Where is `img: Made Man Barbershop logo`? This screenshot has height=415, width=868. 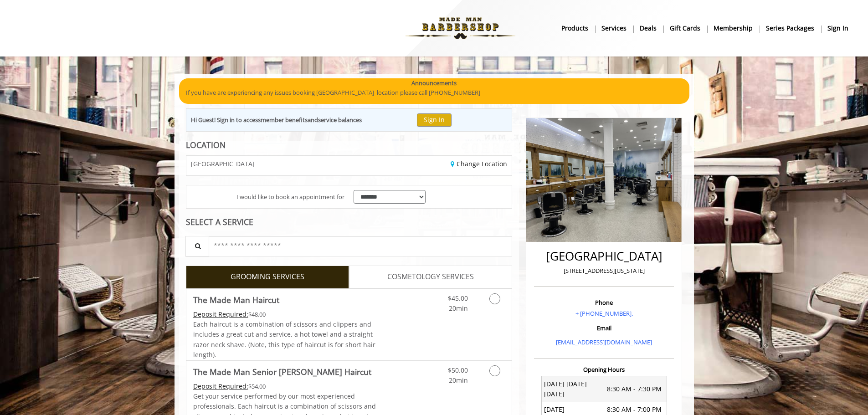
img: Made Man Barbershop logo is located at coordinates (460, 29).